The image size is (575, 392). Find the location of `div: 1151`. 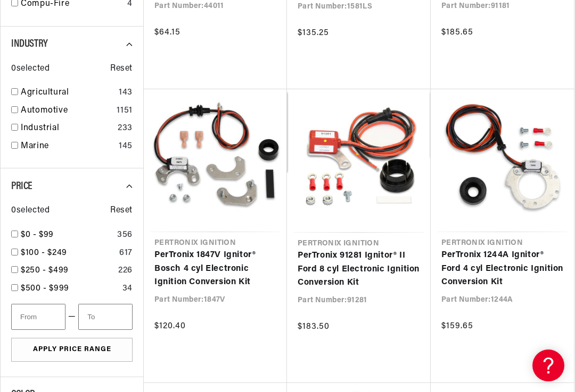

div: 1151 is located at coordinates (124, 111).